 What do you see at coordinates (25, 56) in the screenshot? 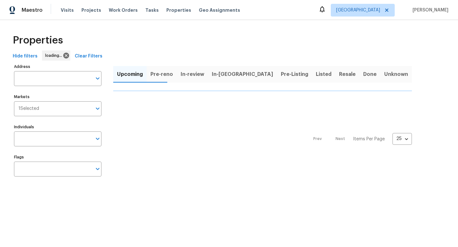
I see `button: Hide filters` at bounding box center [25, 56].